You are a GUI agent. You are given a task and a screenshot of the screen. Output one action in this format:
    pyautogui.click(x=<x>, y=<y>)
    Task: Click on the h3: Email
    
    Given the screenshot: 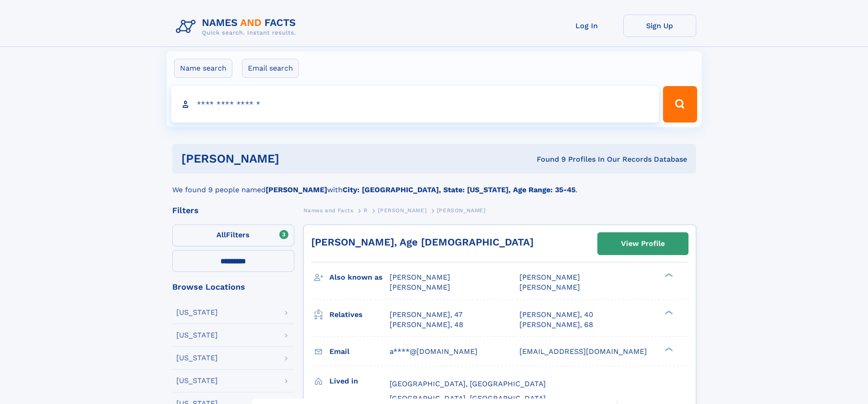 What is the action you would take?
    pyautogui.click(x=360, y=351)
    